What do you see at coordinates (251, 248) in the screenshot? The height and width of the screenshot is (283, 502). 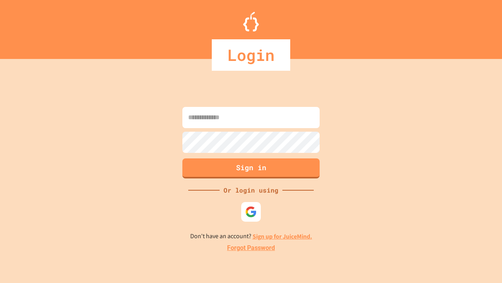 I see `a: Forgot Password` at bounding box center [251, 248].